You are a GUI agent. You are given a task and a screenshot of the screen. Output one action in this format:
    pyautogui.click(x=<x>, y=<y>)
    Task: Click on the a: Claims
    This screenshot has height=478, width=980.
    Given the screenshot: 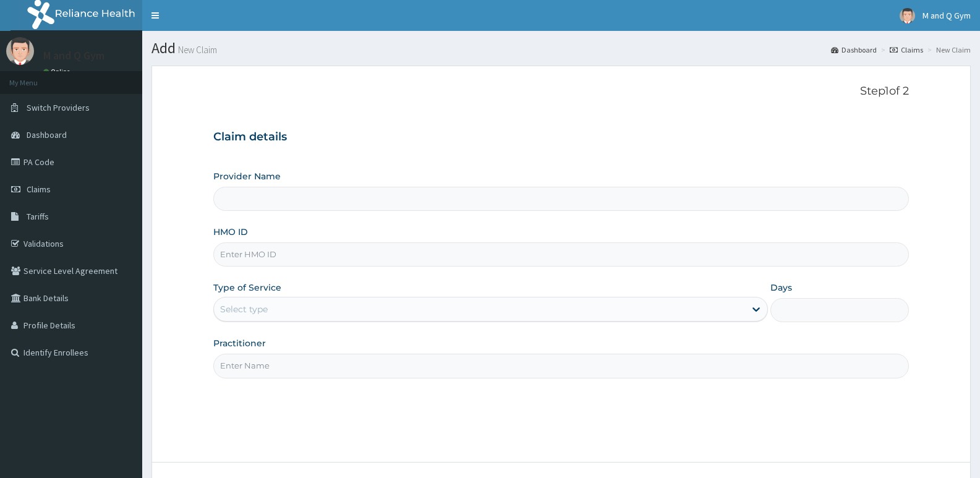 What is the action you would take?
    pyautogui.click(x=906, y=50)
    